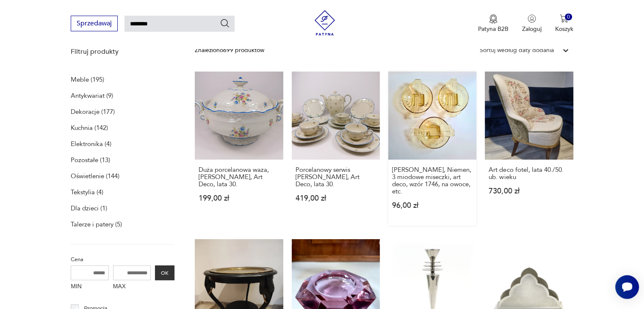  What do you see at coordinates (90, 128) in the screenshot?
I see `p: Kuchnia (142)` at bounding box center [90, 128].